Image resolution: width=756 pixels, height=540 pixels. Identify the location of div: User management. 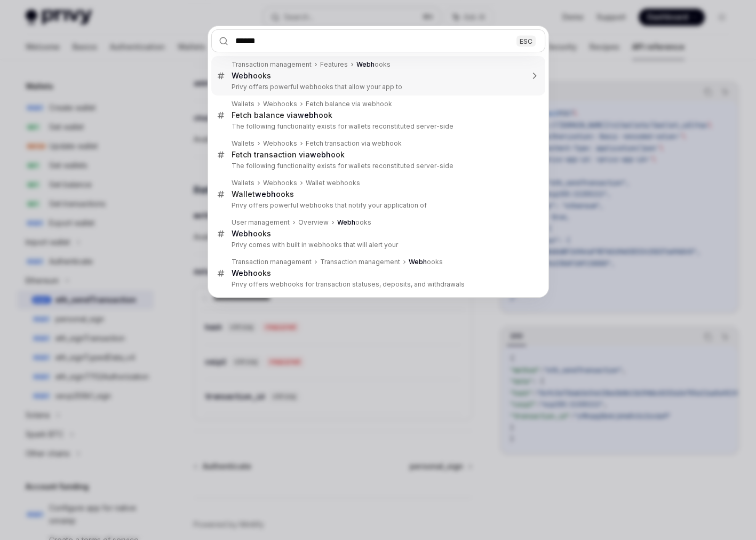
(260, 222).